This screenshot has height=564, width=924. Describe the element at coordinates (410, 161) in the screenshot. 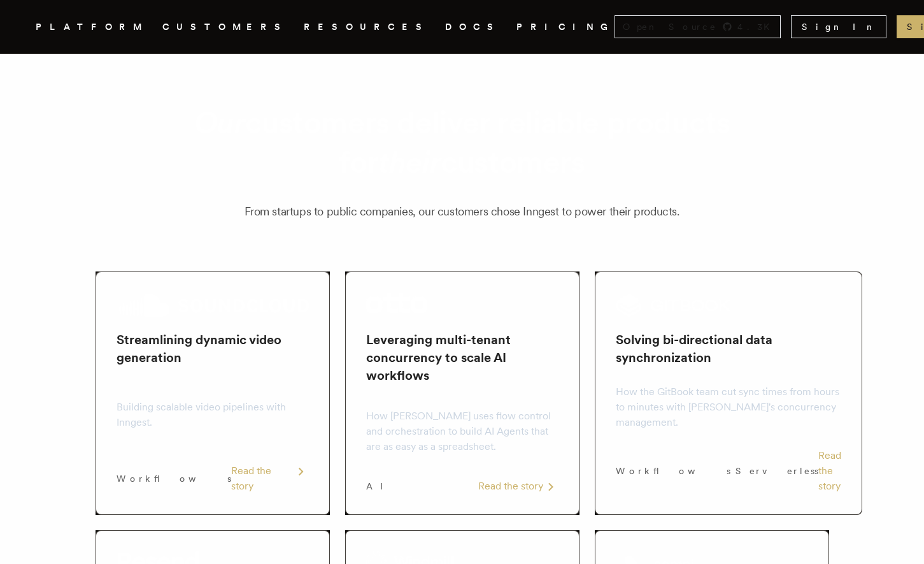

I see `em: their` at that location.